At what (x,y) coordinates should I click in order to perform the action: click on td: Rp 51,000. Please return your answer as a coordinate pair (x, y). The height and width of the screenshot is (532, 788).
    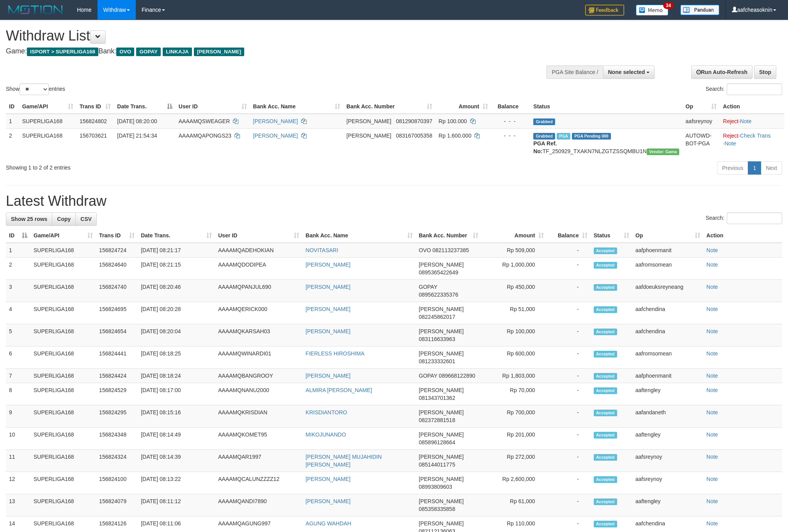
    Looking at the image, I should click on (514, 313).